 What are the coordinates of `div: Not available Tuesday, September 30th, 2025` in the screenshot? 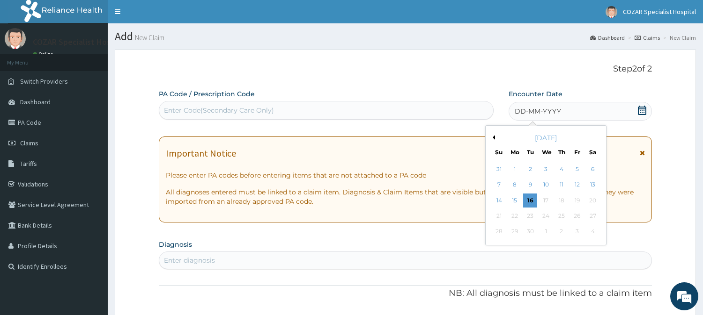 It's located at (530, 232).